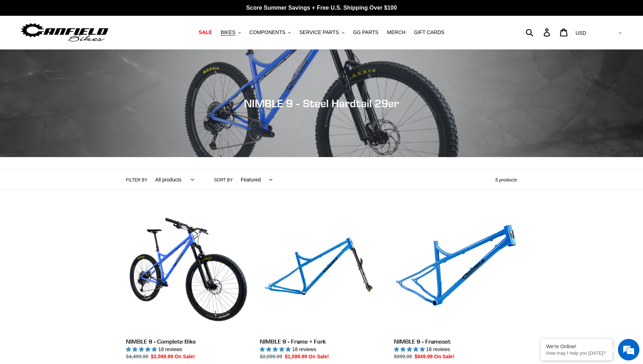 This screenshot has width=643, height=364. Describe the element at coordinates (223, 180) in the screenshot. I see `label: Sort by` at that location.